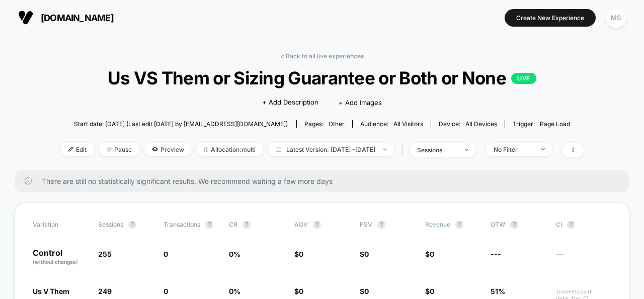  Describe the element at coordinates (438, 224) in the screenshot. I see `span: Revenue` at that location.